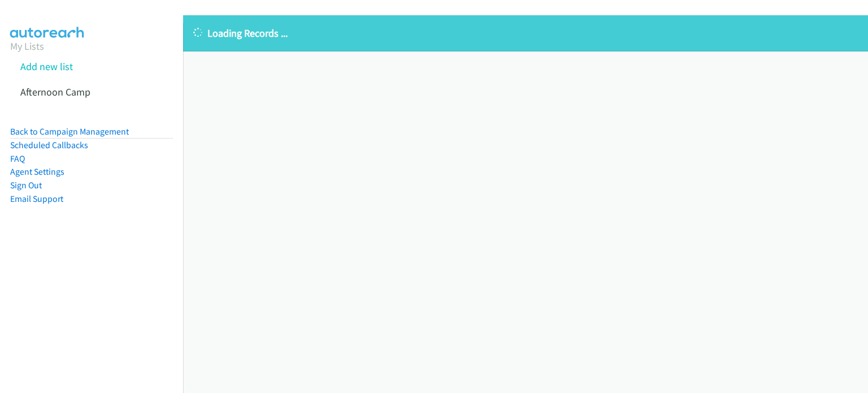 The image size is (868, 393). I want to click on a: FAQ, so click(18, 158).